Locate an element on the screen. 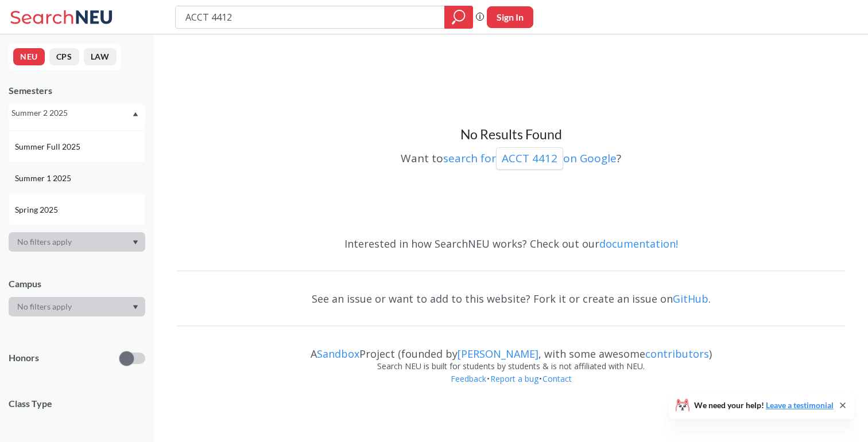 The height and width of the screenshot is (442, 868). div: A Project (founded by , with some awesome ) is located at coordinates (511, 349).